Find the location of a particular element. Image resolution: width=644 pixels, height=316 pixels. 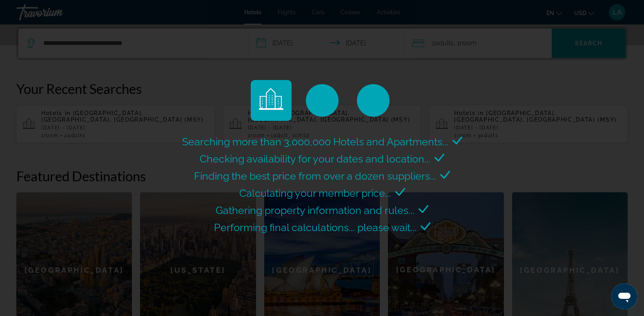

span: Checking availability for your dates and location... is located at coordinates (315, 159).